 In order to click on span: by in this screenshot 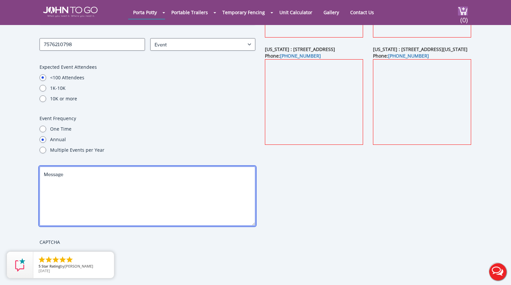, I will do `click(73, 267)`.